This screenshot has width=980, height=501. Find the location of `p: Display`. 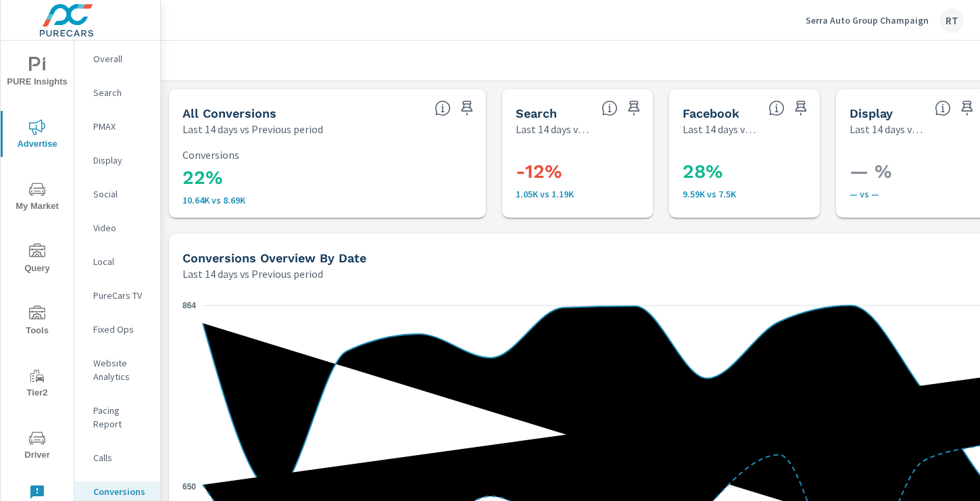

p: Display is located at coordinates (121, 160).